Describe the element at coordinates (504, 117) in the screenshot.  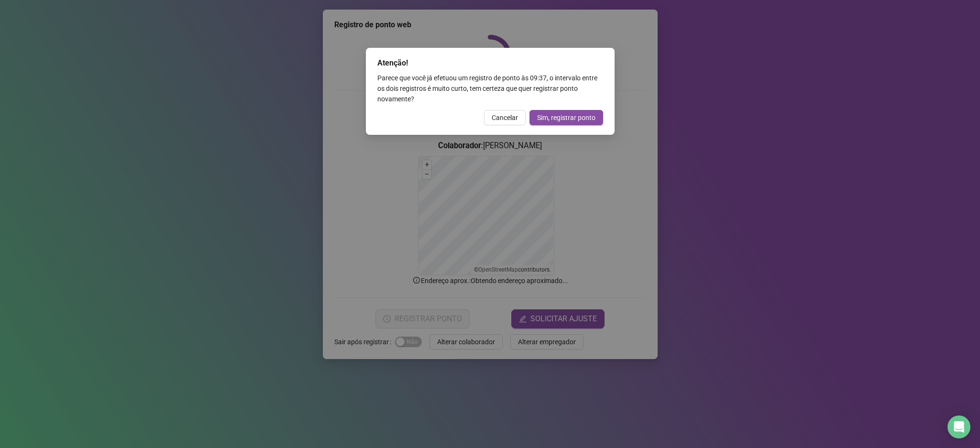
I see `span: Cancelar` at that location.